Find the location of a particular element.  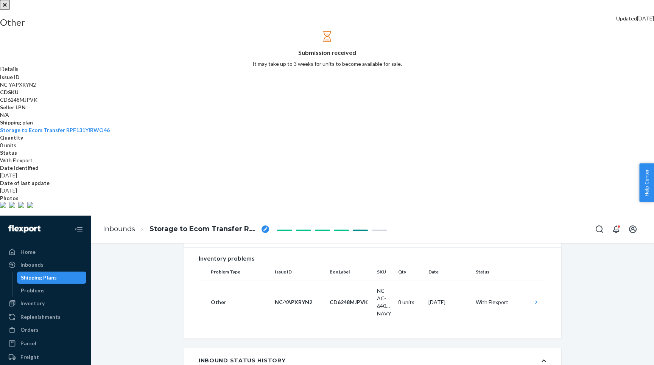

p: Submission received is located at coordinates (327, 53).